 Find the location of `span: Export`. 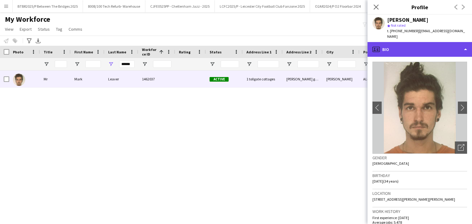

span: Export is located at coordinates (25, 29).